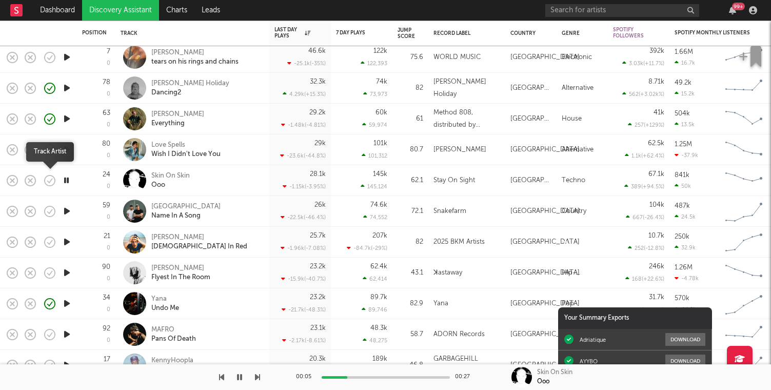 This screenshot has height=390, width=771. I want to click on div: 32.3k, so click(317, 82).